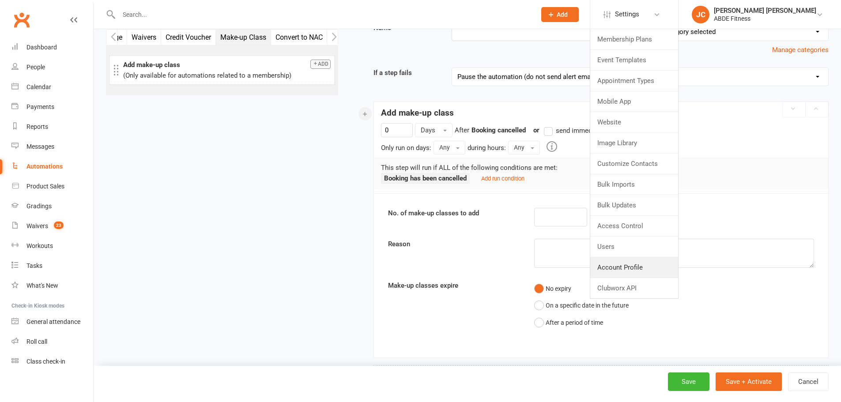  What do you see at coordinates (634, 288) in the screenshot?
I see `a: Clubworx API` at bounding box center [634, 288].